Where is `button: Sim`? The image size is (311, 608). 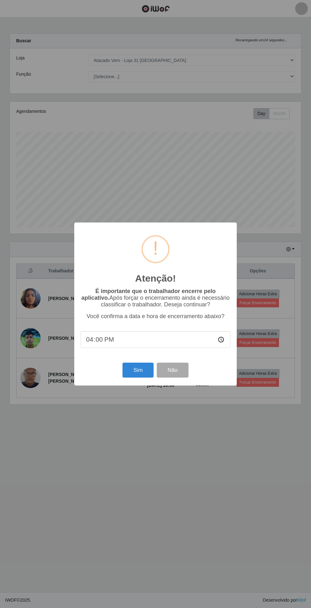 button: Sim is located at coordinates (138, 370).